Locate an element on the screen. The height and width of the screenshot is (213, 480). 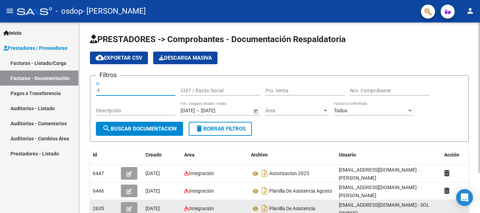
span: Descarga Masiva is located at coordinates (185, 58).